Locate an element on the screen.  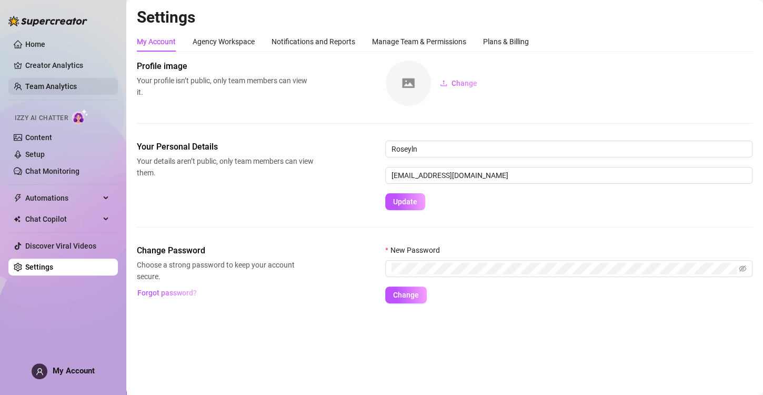
span: My Account is located at coordinates (74, 370).